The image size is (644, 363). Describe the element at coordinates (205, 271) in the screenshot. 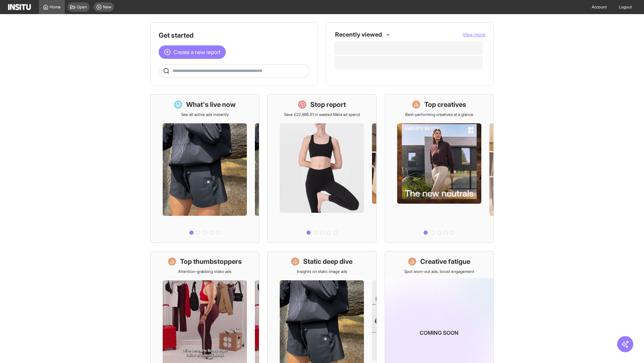

I see `p: Attention-grabbing video ads` at that location.